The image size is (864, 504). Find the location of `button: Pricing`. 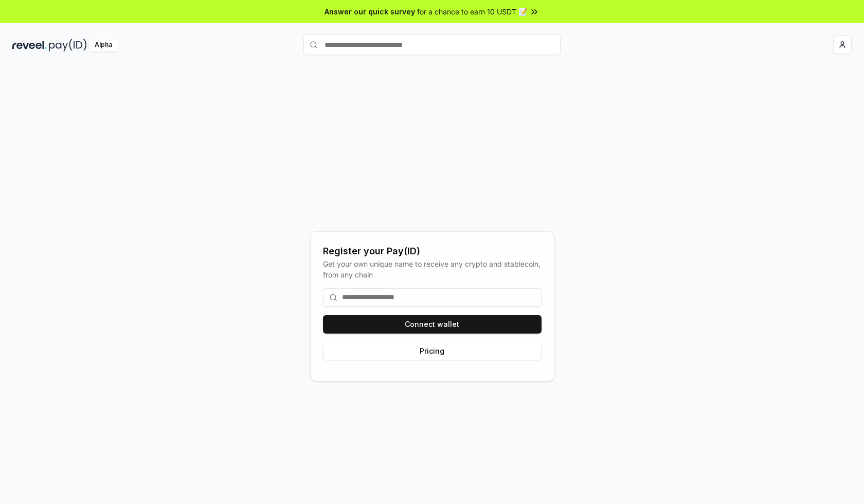

button: Pricing is located at coordinates (432, 351).